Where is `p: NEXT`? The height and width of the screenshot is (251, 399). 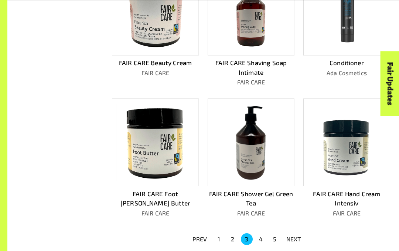 p: NEXT is located at coordinates (294, 239).